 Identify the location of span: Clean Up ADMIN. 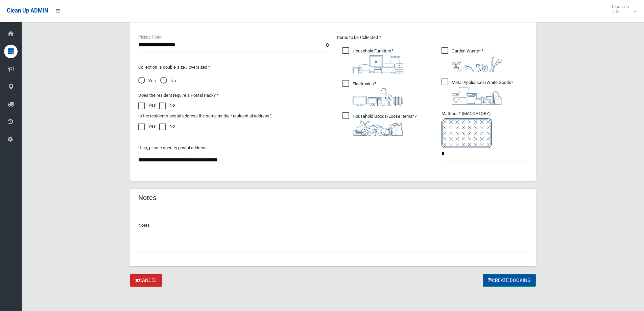
(28, 10).